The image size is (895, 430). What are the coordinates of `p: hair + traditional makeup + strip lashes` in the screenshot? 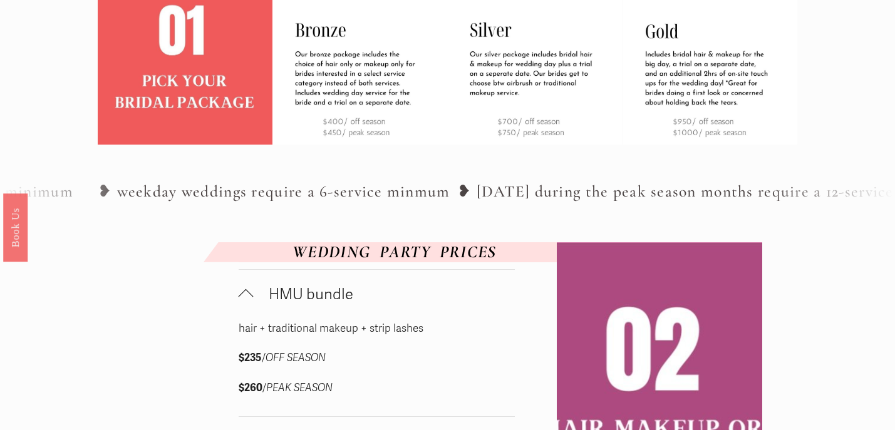 It's located at (335, 329).